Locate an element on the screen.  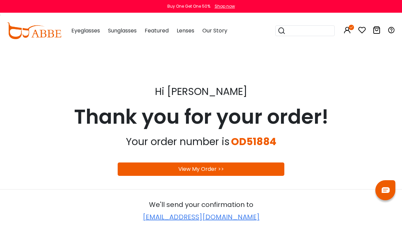
a: View My Order >> is located at coordinates (201, 169).